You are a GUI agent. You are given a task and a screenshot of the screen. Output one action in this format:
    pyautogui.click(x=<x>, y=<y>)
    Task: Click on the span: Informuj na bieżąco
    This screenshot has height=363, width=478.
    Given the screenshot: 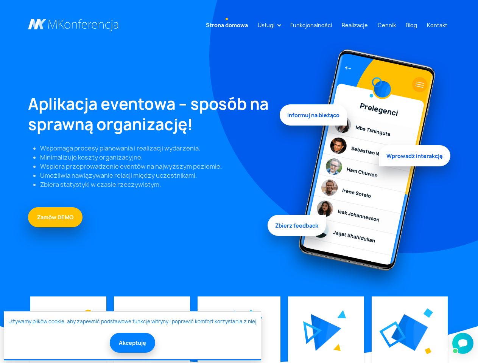 What is the action you would take?
    pyautogui.click(x=313, y=117)
    